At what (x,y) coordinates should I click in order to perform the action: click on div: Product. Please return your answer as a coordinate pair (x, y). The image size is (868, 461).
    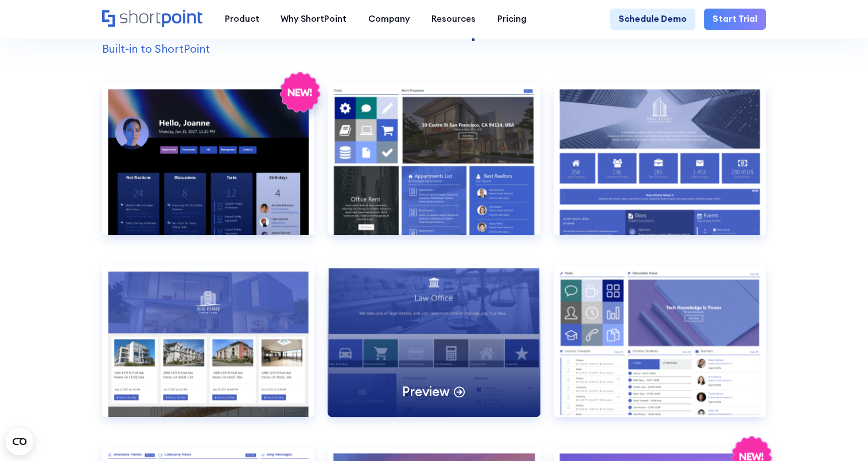
    Looking at the image, I should click on (241, 19).